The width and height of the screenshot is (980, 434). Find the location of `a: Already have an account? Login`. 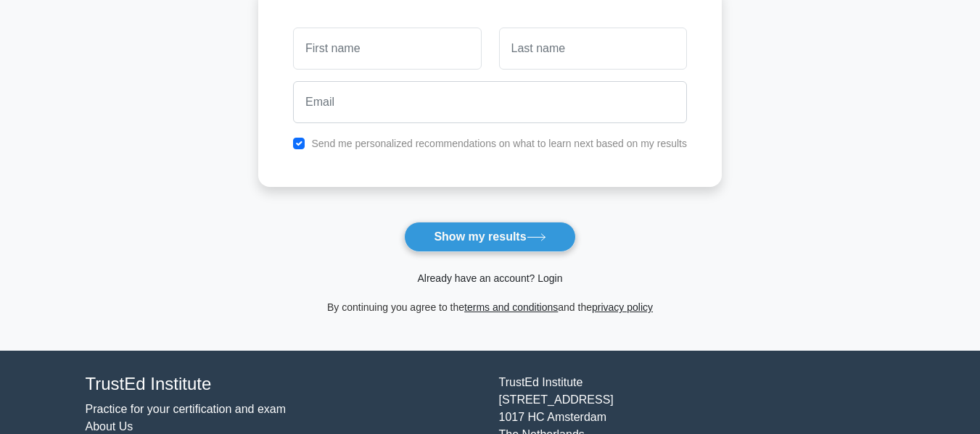

a: Already have an account? Login is located at coordinates (490, 278).